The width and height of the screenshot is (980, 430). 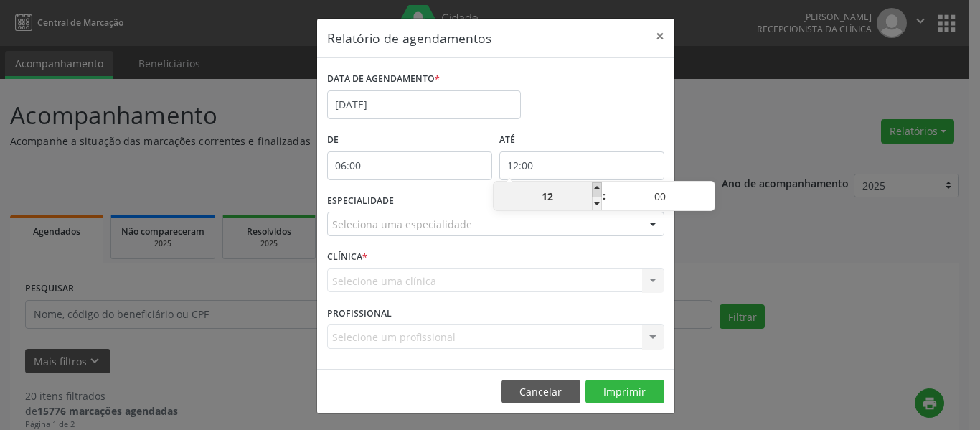 I want to click on label: PROFISSIONAL, so click(x=359, y=312).